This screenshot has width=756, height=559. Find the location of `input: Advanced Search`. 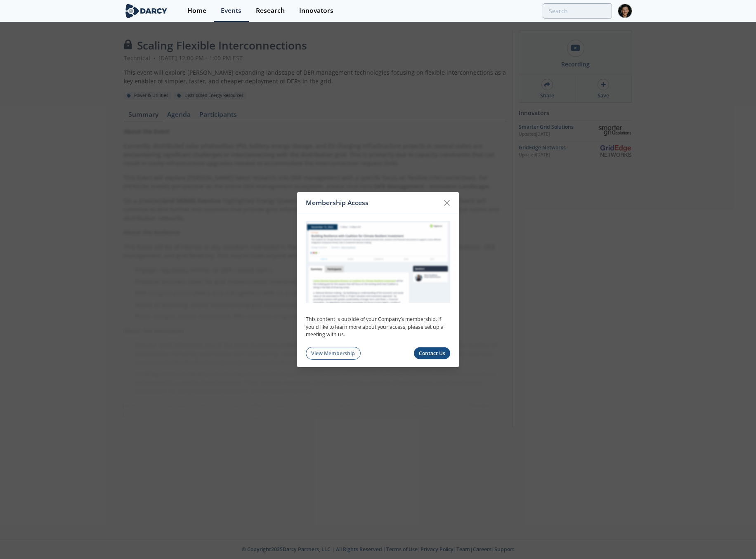

input: Advanced Search is located at coordinates (577, 11).